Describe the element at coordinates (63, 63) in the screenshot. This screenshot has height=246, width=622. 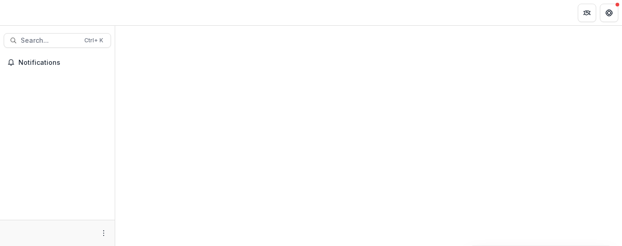
I see `span: Notifications` at that location.